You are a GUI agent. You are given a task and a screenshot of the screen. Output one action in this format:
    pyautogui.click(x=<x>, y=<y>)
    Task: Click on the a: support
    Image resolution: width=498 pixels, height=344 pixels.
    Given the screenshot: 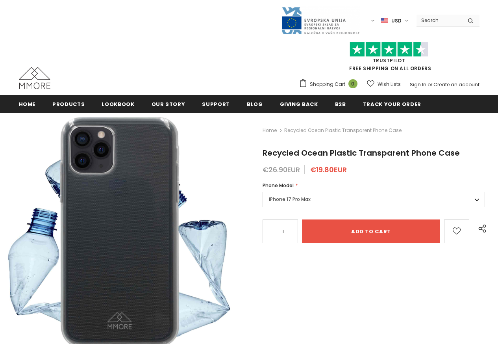 What is the action you would take?
    pyautogui.click(x=216, y=104)
    